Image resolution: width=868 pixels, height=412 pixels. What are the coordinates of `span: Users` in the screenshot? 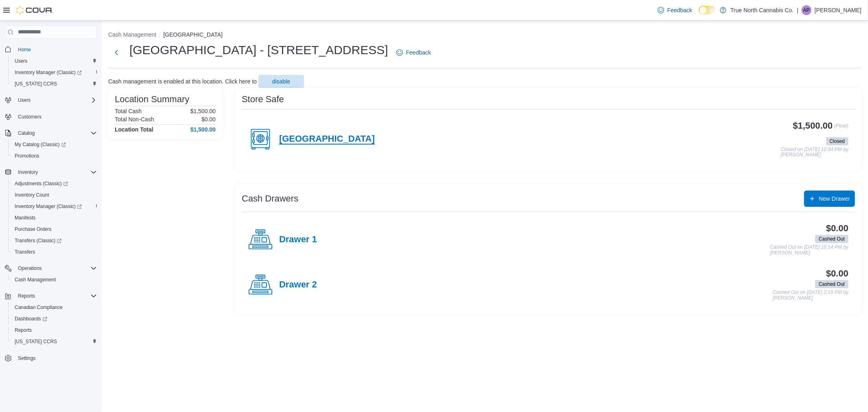 It's located at (24, 100).